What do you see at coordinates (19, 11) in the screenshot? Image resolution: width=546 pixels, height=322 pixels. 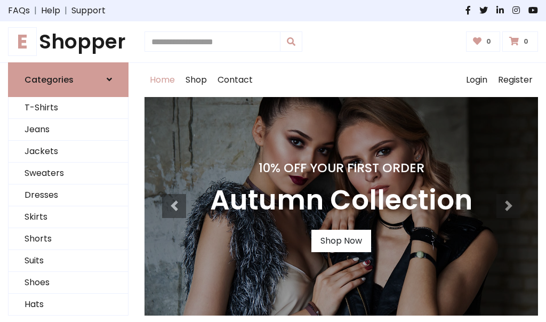 I see `a: FAQs` at bounding box center [19, 11].